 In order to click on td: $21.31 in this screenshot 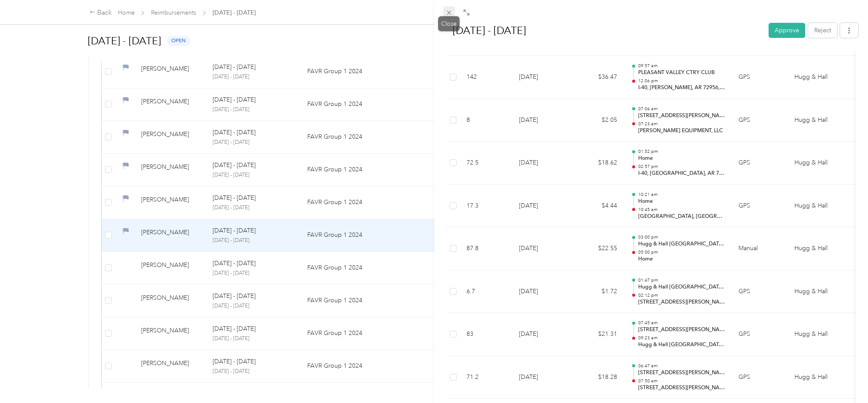, I will do `click(599, 334)`.